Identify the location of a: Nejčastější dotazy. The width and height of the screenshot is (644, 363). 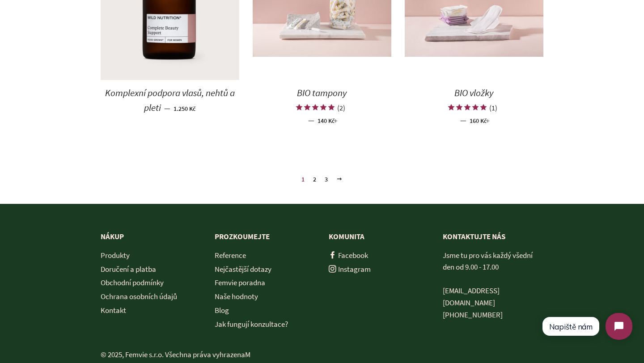
(243, 269).